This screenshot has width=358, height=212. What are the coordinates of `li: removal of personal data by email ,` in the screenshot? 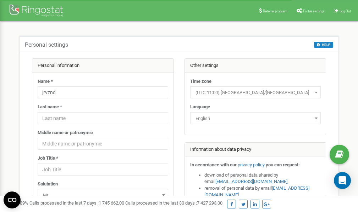 It's located at (262, 192).